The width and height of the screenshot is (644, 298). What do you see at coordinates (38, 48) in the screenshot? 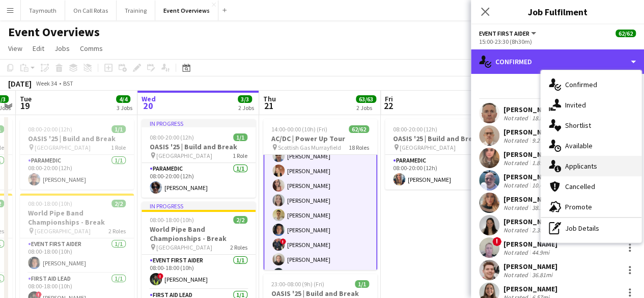
I see `span: Edit` at bounding box center [38, 48].